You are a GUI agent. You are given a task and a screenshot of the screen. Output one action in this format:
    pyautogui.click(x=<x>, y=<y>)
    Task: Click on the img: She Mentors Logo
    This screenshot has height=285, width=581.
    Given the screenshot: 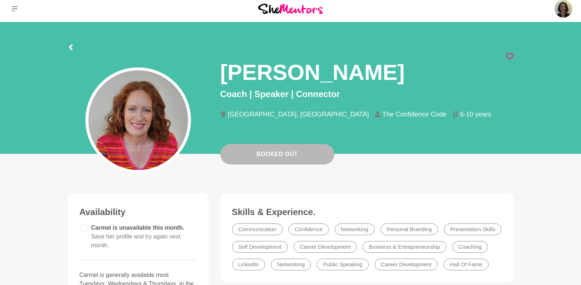 What is the action you would take?
    pyautogui.click(x=290, y=8)
    